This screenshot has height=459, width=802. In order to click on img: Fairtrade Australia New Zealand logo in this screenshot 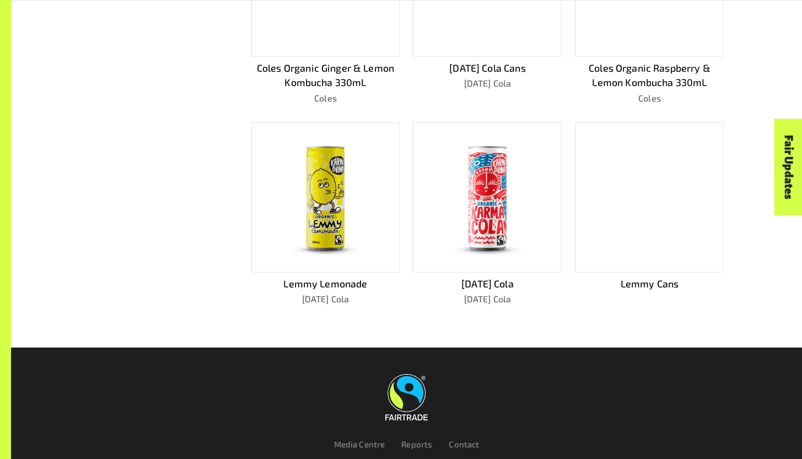, I will do `click(406, 397)`.